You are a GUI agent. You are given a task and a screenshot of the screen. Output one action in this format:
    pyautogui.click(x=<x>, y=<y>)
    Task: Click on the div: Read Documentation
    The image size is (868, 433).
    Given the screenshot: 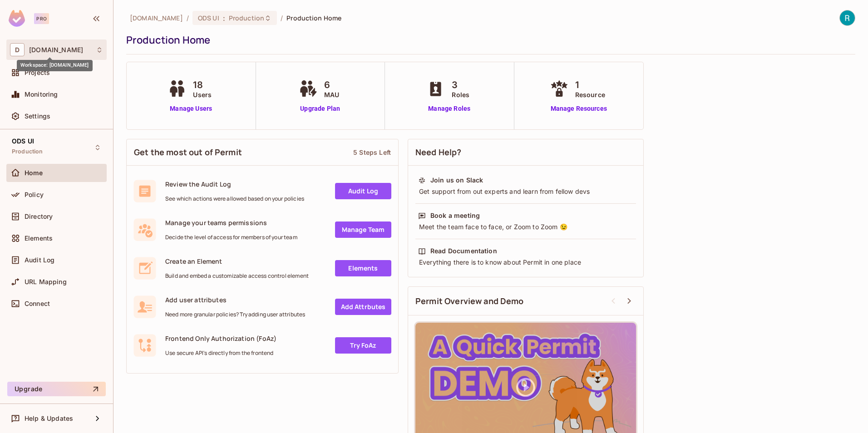 What is the action you would take?
    pyautogui.click(x=464, y=251)
    